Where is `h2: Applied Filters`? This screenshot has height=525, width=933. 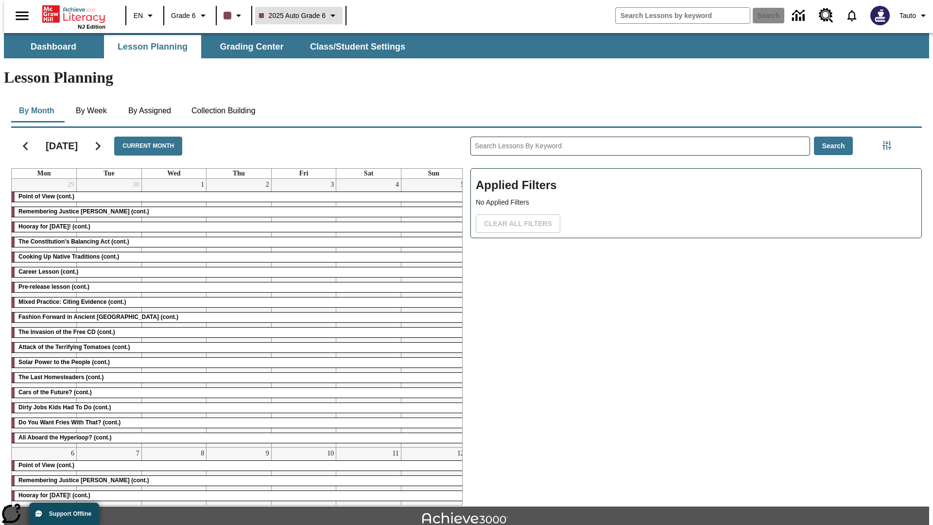
h2: Applied Filters is located at coordinates (696, 185).